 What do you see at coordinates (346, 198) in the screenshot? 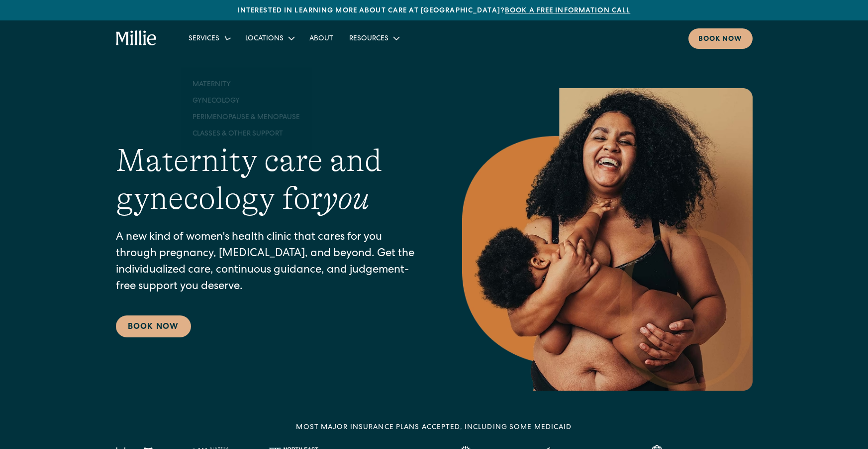
I see `em: you` at bounding box center [346, 198].